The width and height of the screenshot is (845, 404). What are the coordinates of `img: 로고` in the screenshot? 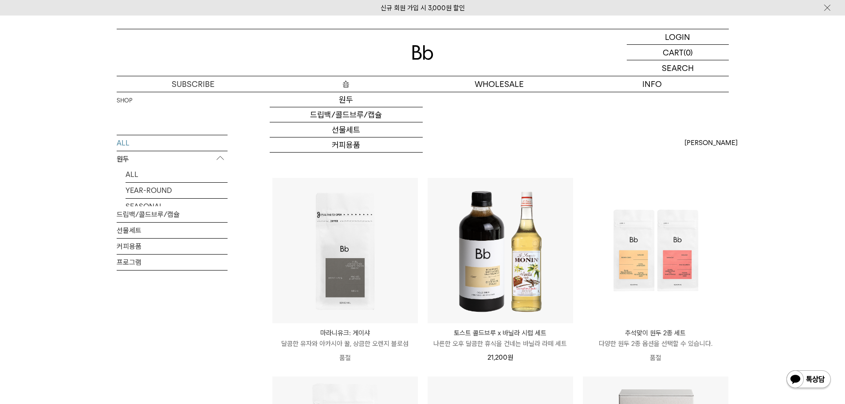 It's located at (423, 52).